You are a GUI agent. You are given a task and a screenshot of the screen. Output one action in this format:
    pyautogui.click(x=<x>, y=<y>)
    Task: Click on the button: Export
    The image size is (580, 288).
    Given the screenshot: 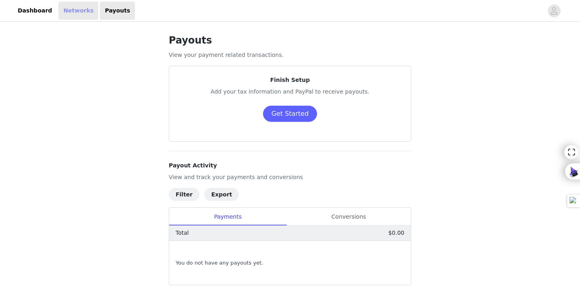 What is the action you would take?
    pyautogui.click(x=222, y=194)
    